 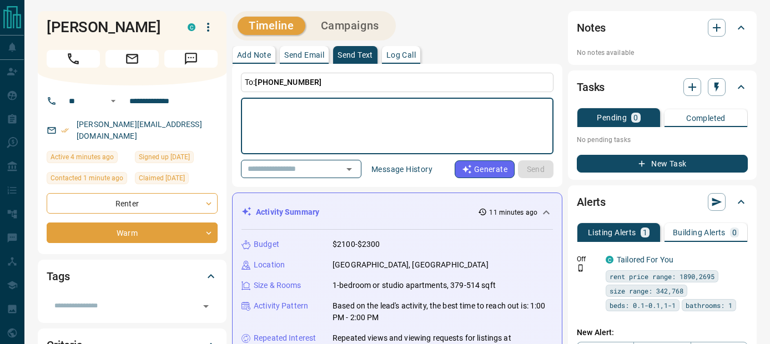 I want to click on span: size range: 342,768, so click(x=646, y=291).